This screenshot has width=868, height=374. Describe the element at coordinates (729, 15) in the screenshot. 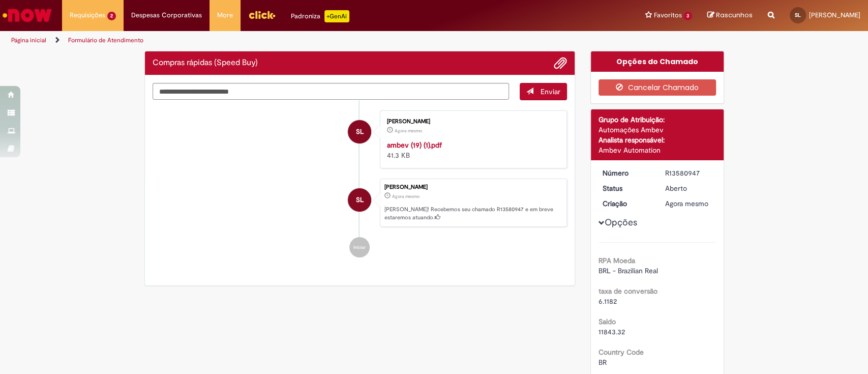

I see `a: Rascunhos` at that location.